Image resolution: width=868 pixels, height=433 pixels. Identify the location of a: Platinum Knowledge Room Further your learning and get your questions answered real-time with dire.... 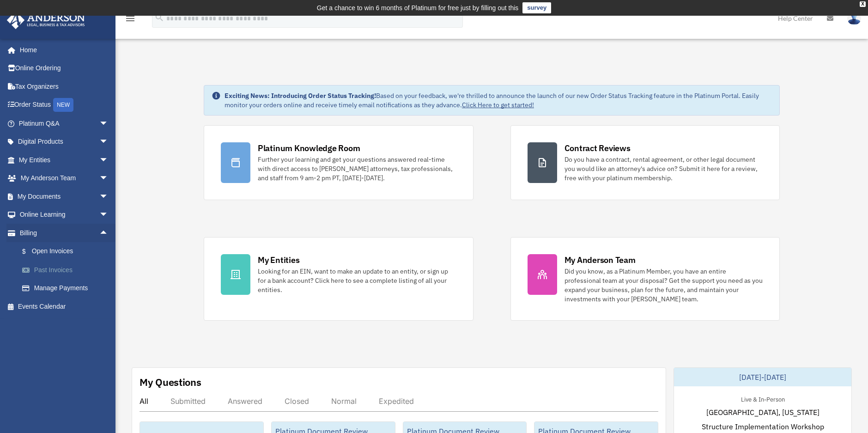
(339, 163).